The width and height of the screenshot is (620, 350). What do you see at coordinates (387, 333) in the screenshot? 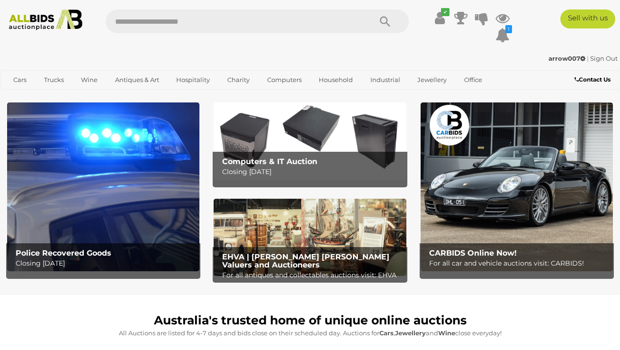
I see `strong: Cars` at bounding box center [387, 333].